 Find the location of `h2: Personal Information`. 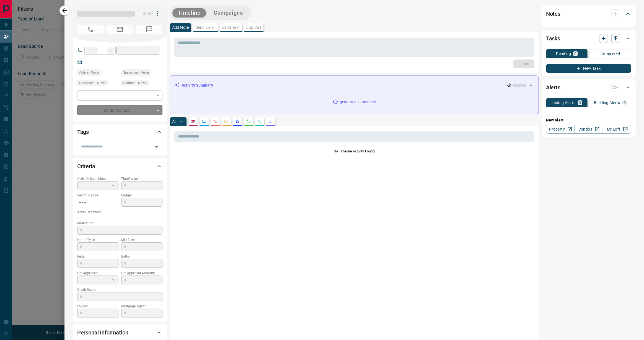

h2: Personal Information is located at coordinates (103, 332).